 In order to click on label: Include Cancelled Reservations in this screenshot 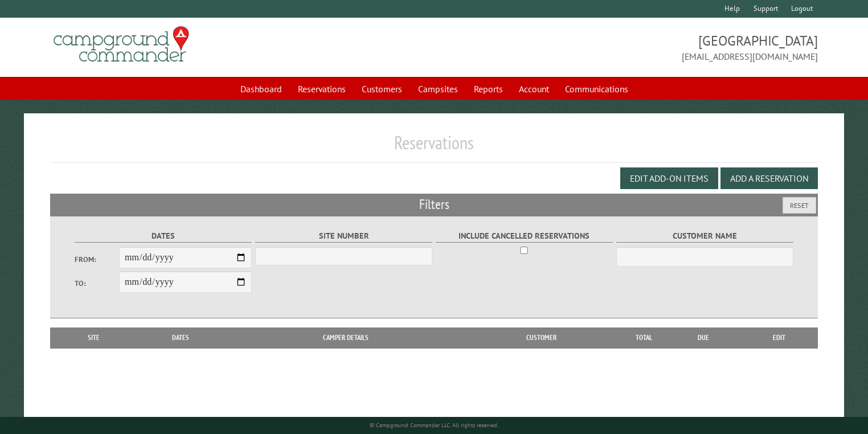, I will do `click(523, 235)`.